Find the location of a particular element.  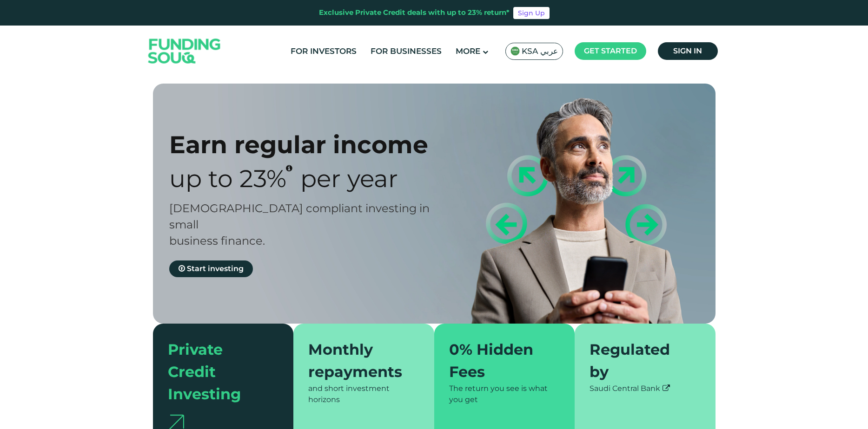

span: More is located at coordinates (468, 51).